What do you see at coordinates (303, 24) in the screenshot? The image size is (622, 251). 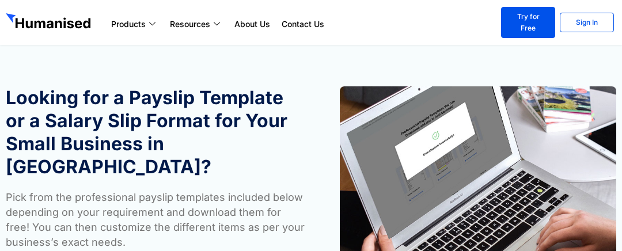 I see `a: Contact Us` at bounding box center [303, 24].